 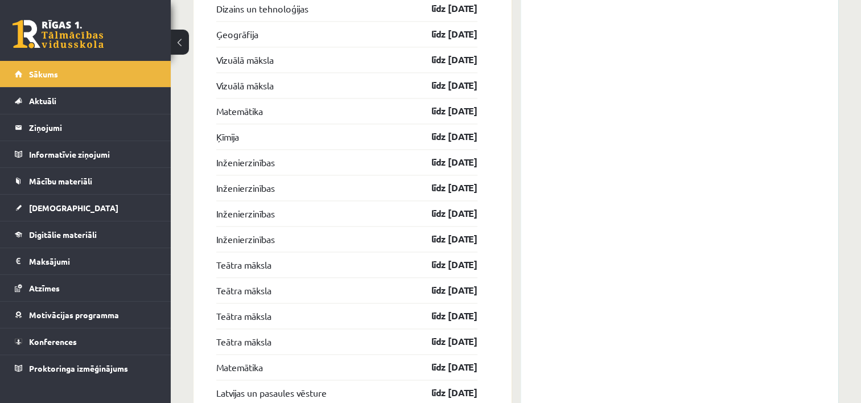 I want to click on a: Informatīvie ziņojumi, so click(x=85, y=154).